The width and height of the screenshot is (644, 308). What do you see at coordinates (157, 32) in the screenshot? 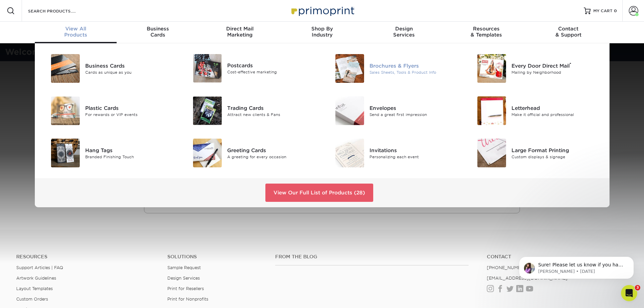
I see `div: Cards` at bounding box center [157, 32].